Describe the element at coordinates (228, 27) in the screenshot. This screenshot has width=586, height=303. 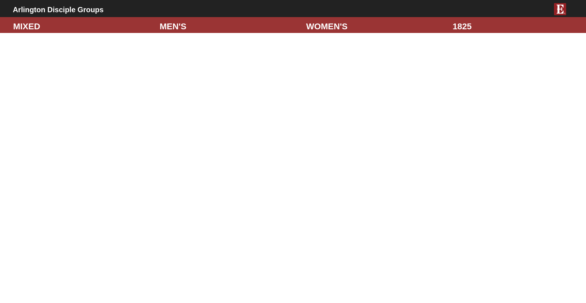
I see `div: MEN'S` at that location.